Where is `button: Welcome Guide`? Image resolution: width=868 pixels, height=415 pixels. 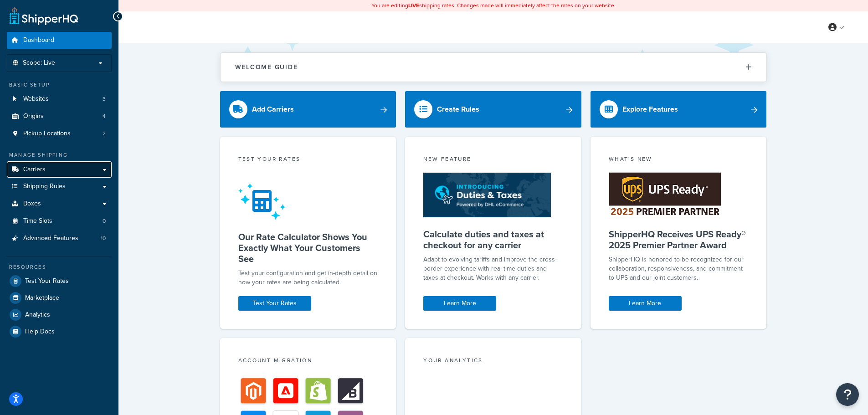 button: Welcome Guide is located at coordinates (494, 67).